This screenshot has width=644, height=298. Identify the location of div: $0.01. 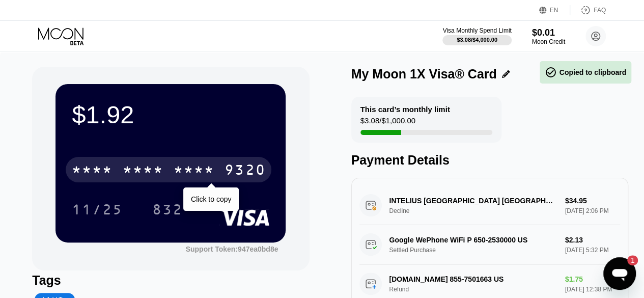
(548, 32).